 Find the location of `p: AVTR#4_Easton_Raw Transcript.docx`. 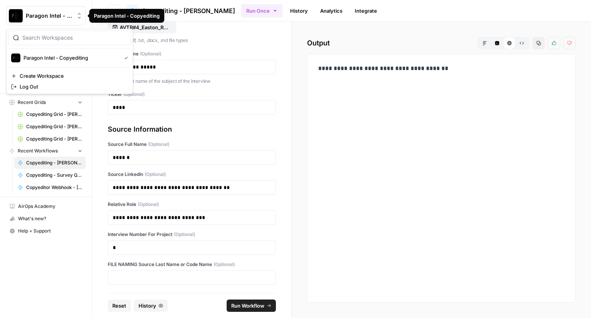

p: AVTR#4_Easton_Raw Transcript.docx is located at coordinates (144, 27).